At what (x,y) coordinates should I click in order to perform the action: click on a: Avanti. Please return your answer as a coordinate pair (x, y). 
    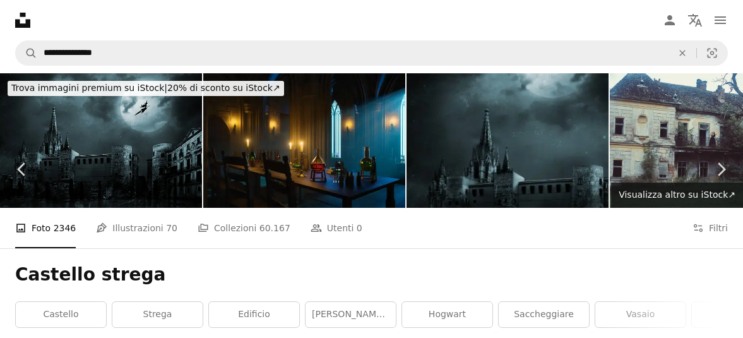
    Looking at the image, I should click on (721, 169).